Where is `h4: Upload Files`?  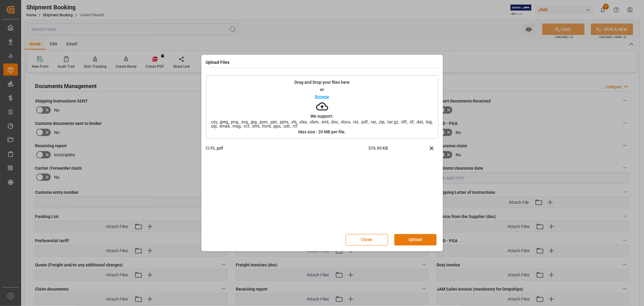 h4: Upload Files is located at coordinates (218, 63).